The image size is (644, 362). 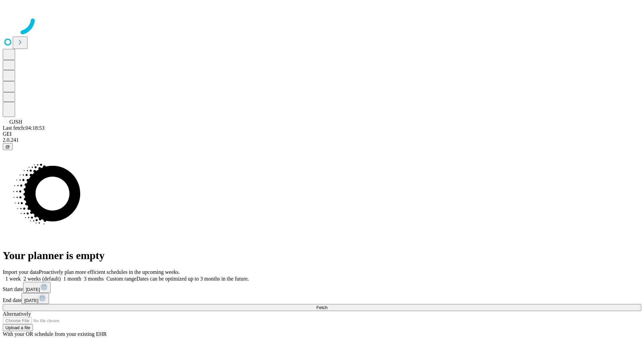 I want to click on span: Fetch, so click(x=322, y=308).